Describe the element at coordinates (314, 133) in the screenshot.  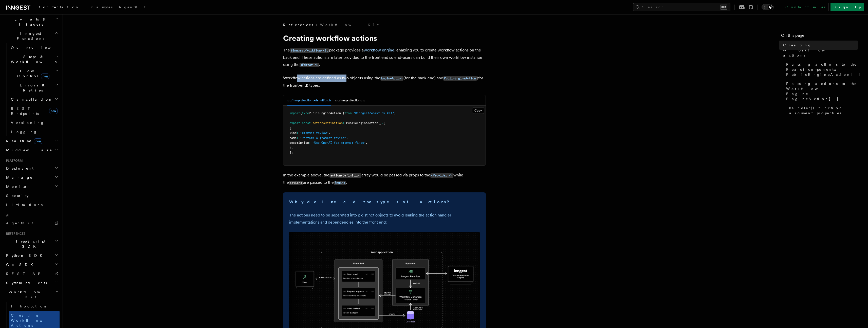
I see `span: "grammar_review"` at that location.